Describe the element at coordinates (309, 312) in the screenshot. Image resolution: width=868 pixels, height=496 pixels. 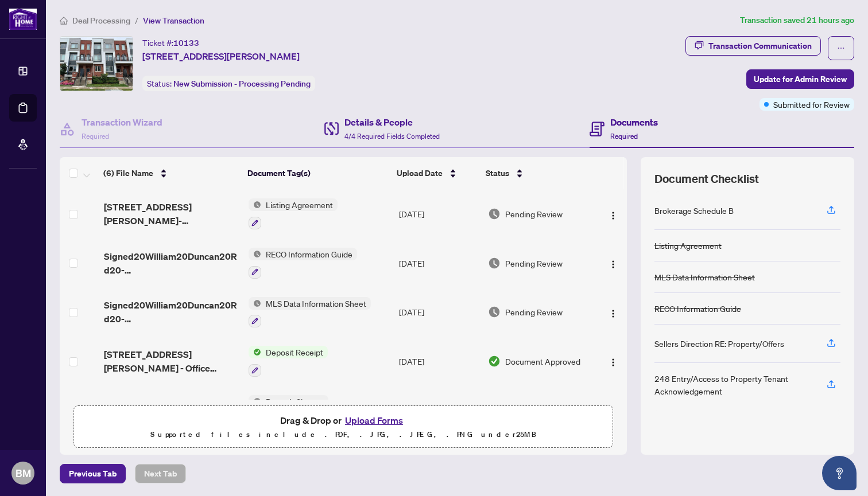
I see `button: Status IconMLS Data Information Sheet` at that location.